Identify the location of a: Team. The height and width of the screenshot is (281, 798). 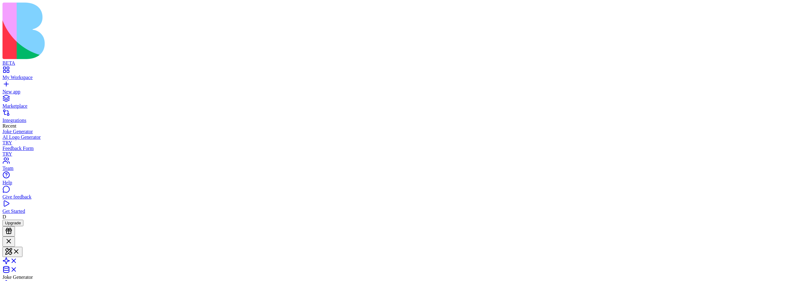
(399, 166).